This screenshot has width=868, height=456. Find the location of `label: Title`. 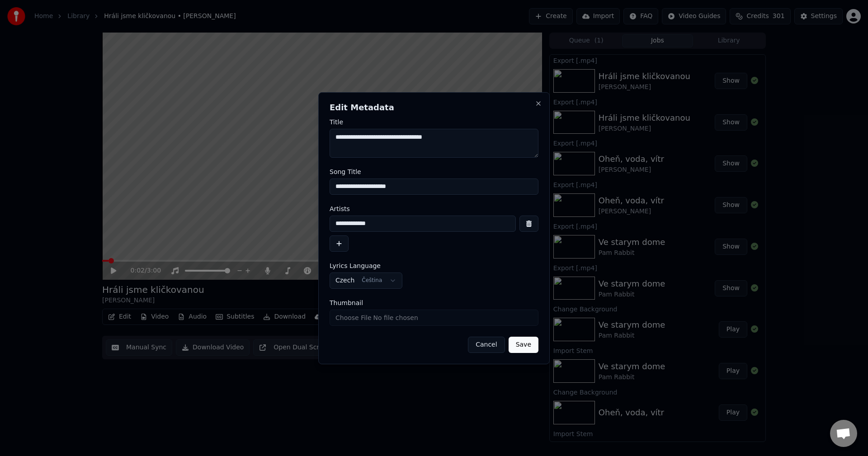

label: Title is located at coordinates (434, 122).